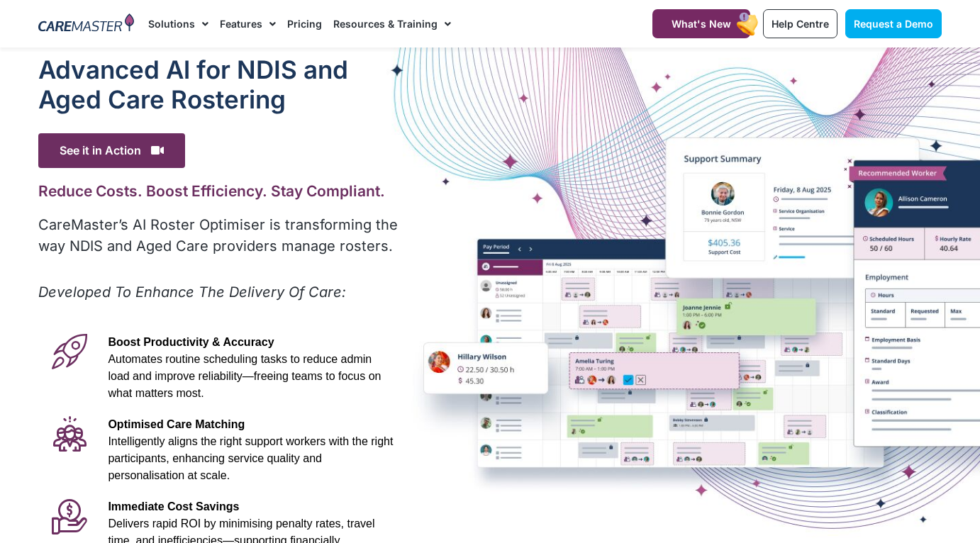 The height and width of the screenshot is (543, 980). I want to click on span: Intelligently aligns the right support workers with the right participants, enhancing service qua..., so click(250, 458).